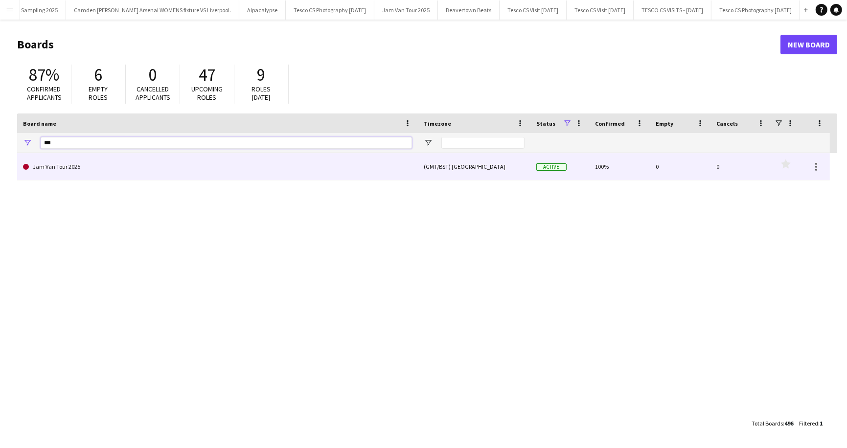 This screenshot has width=847, height=448. What do you see at coordinates (153, 93) in the screenshot?
I see `span: Cancelled applicants` at bounding box center [153, 93].